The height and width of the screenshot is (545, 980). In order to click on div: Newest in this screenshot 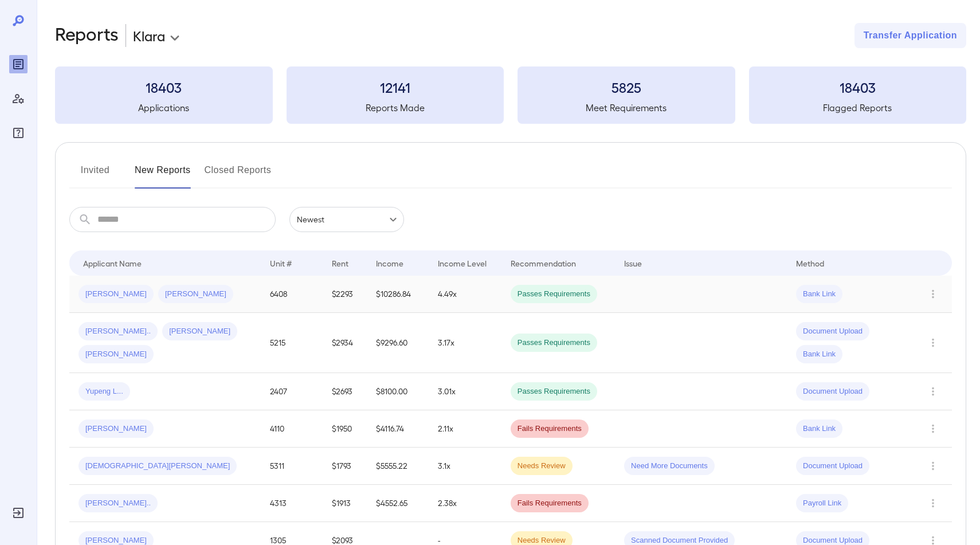, I will do `click(347, 220)`.